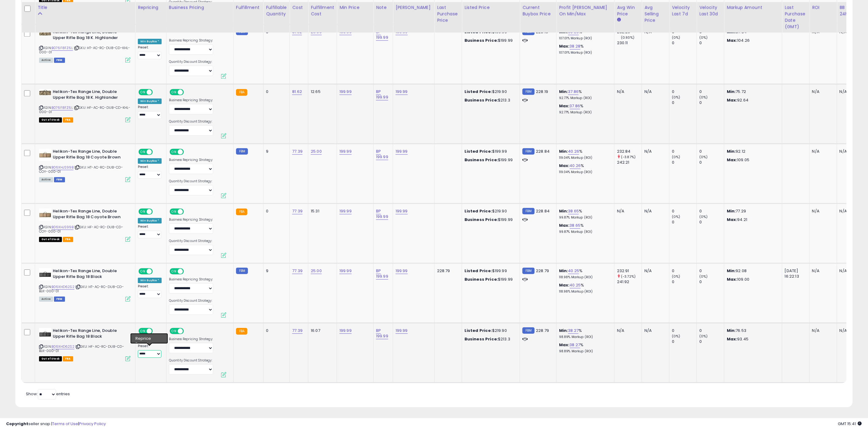  What do you see at coordinates (322, 331) in the screenshot?
I see `div: 16.07` at bounding box center [322, 331].